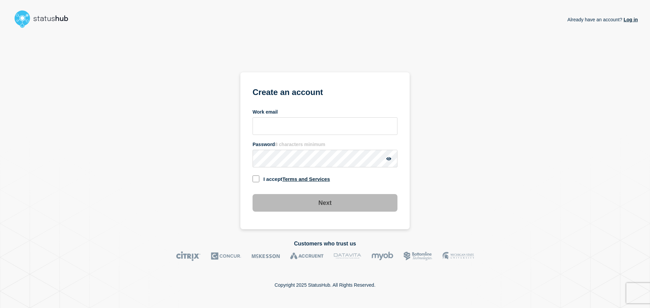  What do you see at coordinates (188, 256) in the screenshot?
I see `img: Citrix logo` at bounding box center [188, 256].